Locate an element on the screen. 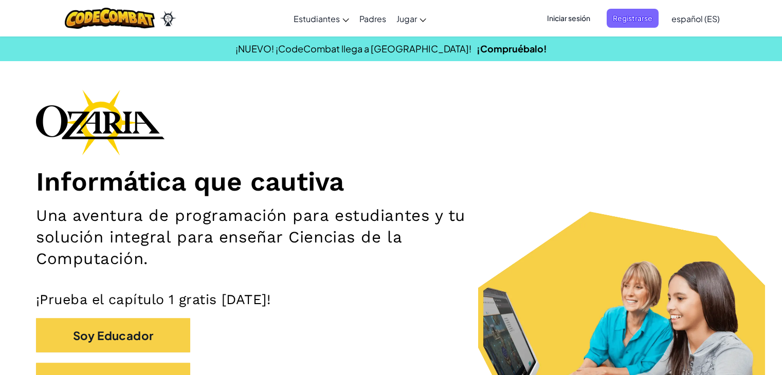 This screenshot has height=375, width=782. a: Logotipo de CodeCombat is located at coordinates (110, 18).